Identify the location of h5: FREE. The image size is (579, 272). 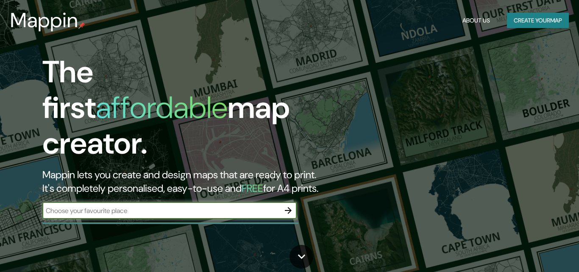
(252, 188).